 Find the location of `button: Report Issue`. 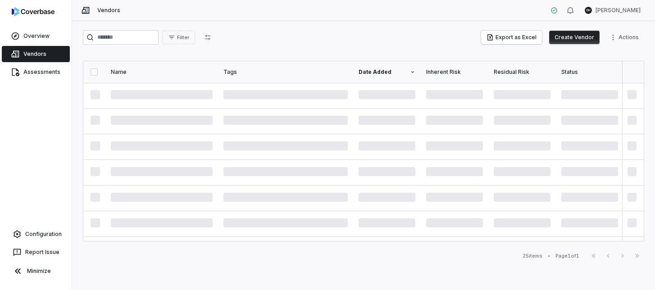

button: Report Issue is located at coordinates (36, 252).